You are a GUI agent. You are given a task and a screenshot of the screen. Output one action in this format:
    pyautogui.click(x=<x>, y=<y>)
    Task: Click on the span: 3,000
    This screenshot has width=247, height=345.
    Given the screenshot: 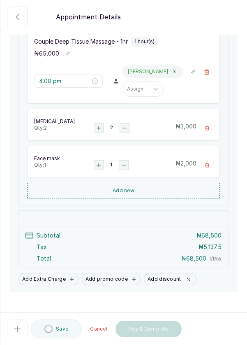 What is the action you would take?
    pyautogui.click(x=188, y=126)
    